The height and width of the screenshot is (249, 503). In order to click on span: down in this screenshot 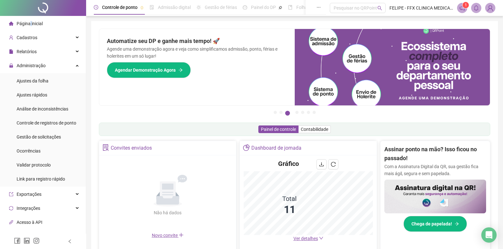, I will do `click(321, 238)`.